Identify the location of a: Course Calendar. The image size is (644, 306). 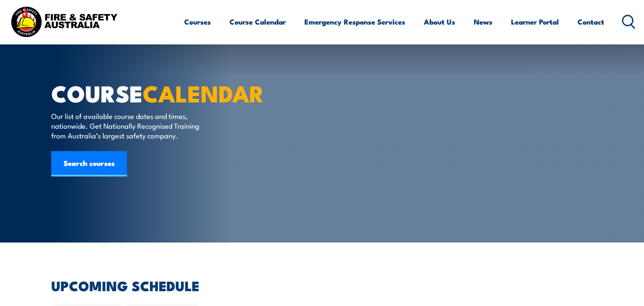
(257, 22).